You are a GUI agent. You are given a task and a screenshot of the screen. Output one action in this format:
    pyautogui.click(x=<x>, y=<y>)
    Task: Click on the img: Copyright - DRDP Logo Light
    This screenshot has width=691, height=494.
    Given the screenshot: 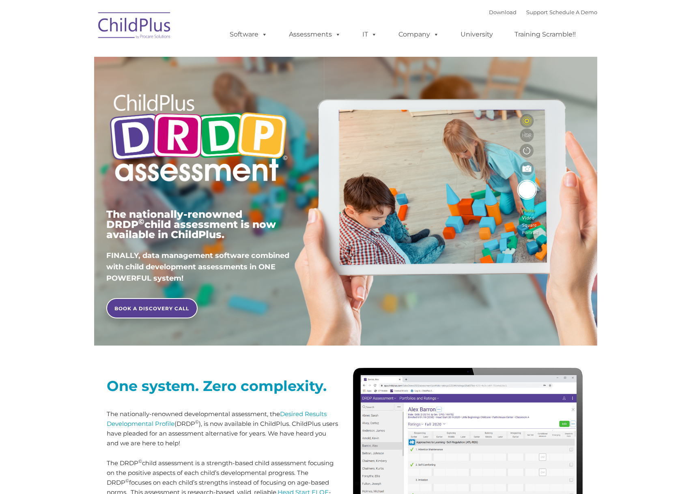 What is the action you would take?
    pyautogui.click(x=198, y=139)
    